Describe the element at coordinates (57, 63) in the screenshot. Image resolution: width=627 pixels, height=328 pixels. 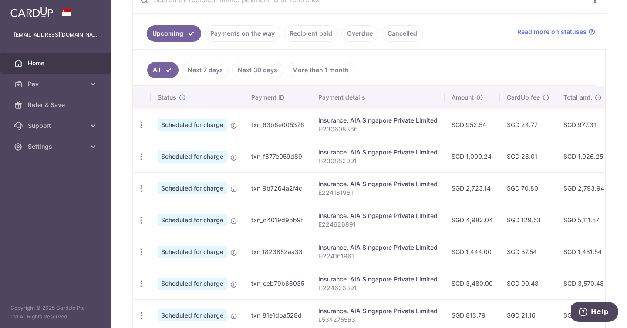
I see `span: Home` at that location.